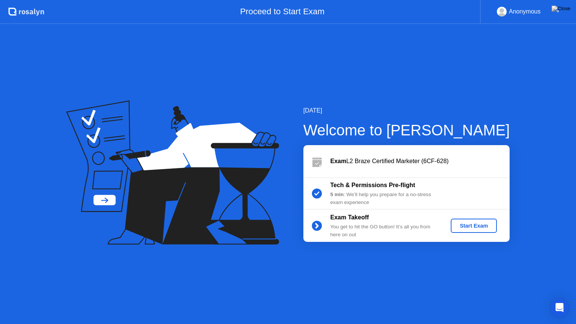  What do you see at coordinates (561, 9) in the screenshot?
I see `img: Close` at bounding box center [561, 9].